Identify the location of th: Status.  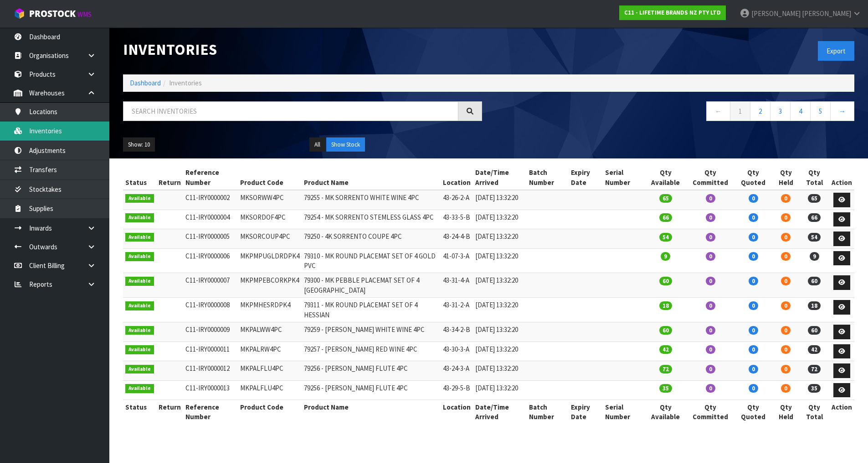
(139, 178).